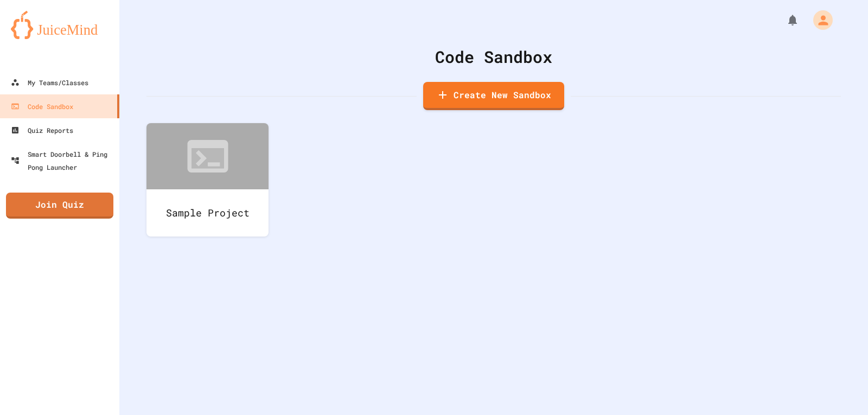  What do you see at coordinates (60, 25) in the screenshot?
I see `img: logo-orange.svg` at bounding box center [60, 25].